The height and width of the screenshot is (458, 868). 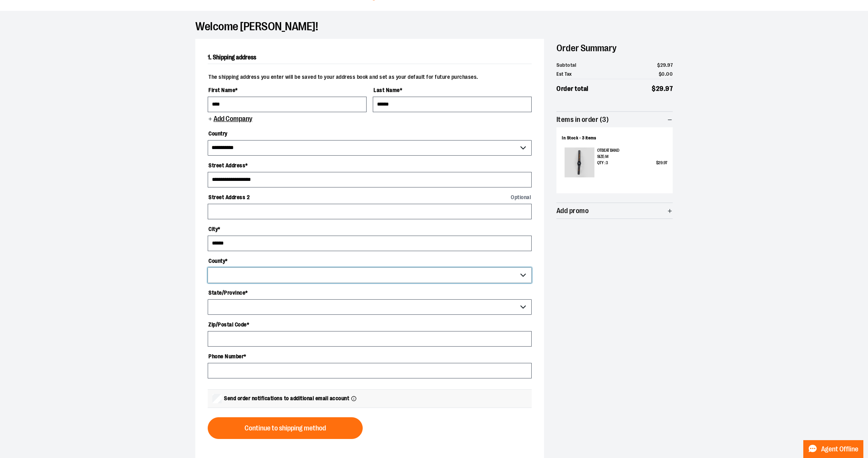 What do you see at coordinates (452, 90) in the screenshot?
I see `label: Last Name *` at bounding box center [452, 90].